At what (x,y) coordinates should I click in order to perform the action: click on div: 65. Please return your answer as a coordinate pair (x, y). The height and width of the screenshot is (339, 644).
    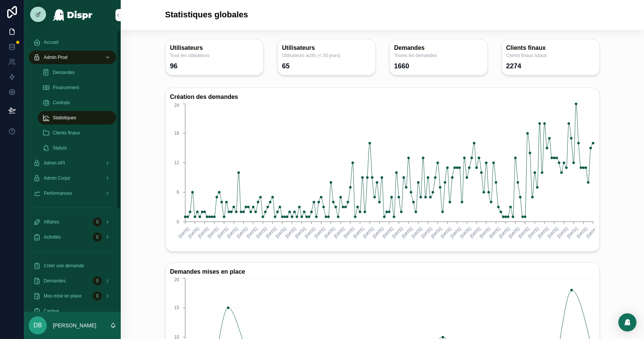
    Looking at the image, I should click on (286, 66).